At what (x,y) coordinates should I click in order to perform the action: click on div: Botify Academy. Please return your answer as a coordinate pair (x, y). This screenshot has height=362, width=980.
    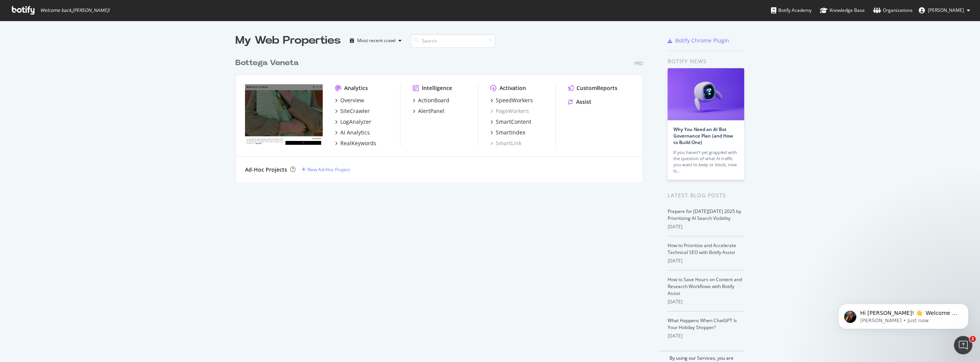
    Looking at the image, I should click on (791, 10).